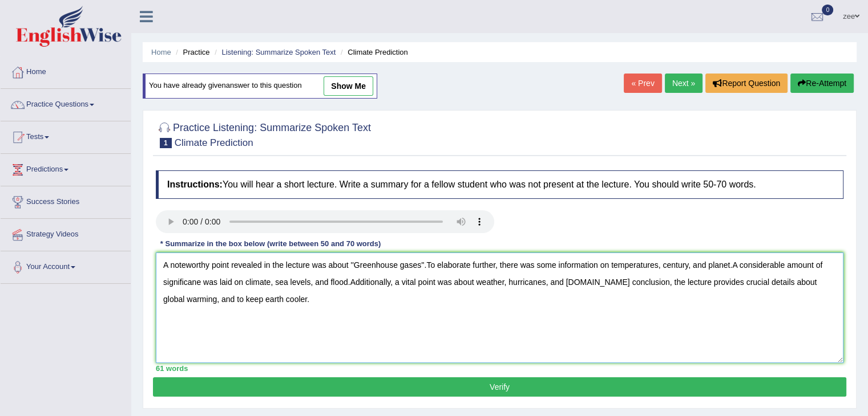 The height and width of the screenshot is (416, 868). What do you see at coordinates (499, 387) in the screenshot?
I see `button: Verify` at bounding box center [499, 387].